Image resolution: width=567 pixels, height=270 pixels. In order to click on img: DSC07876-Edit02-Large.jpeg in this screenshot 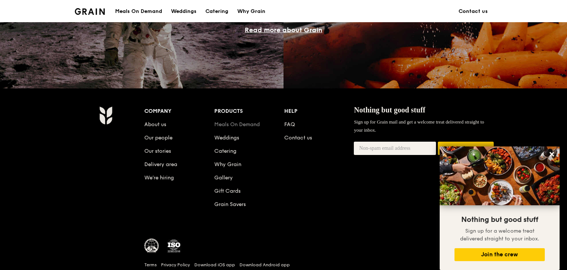, I will do `click(500, 176)`.